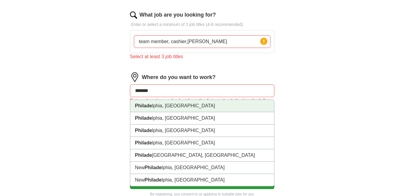 This screenshot has width=404, height=196. What do you see at coordinates (202, 104) in the screenshot?
I see `div: Enter a location and select from the list, or check the box for fully remote roles` at bounding box center [202, 104].